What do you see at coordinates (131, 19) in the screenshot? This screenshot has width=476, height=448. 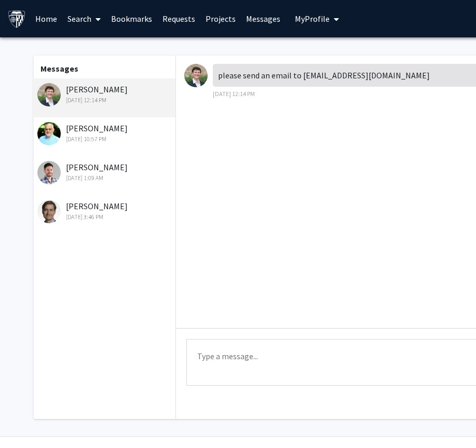 I see `a: Bookmarks` at bounding box center [131, 19].